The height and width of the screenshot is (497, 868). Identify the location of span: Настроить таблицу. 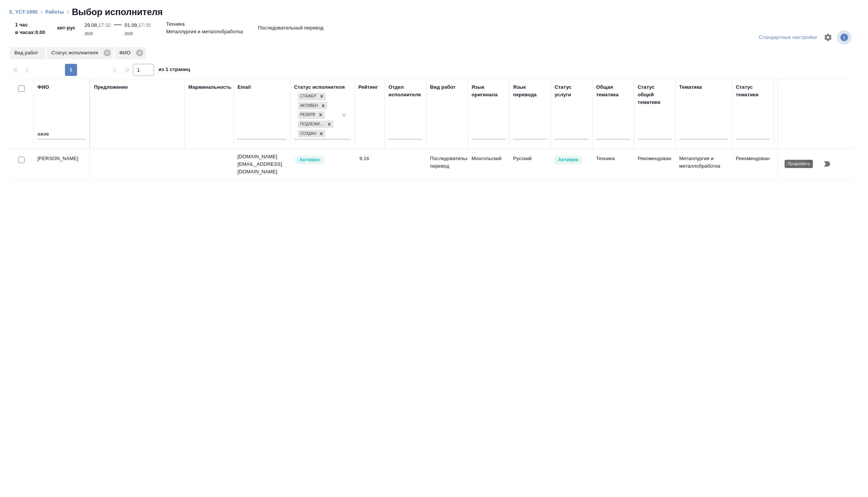
(828, 38).